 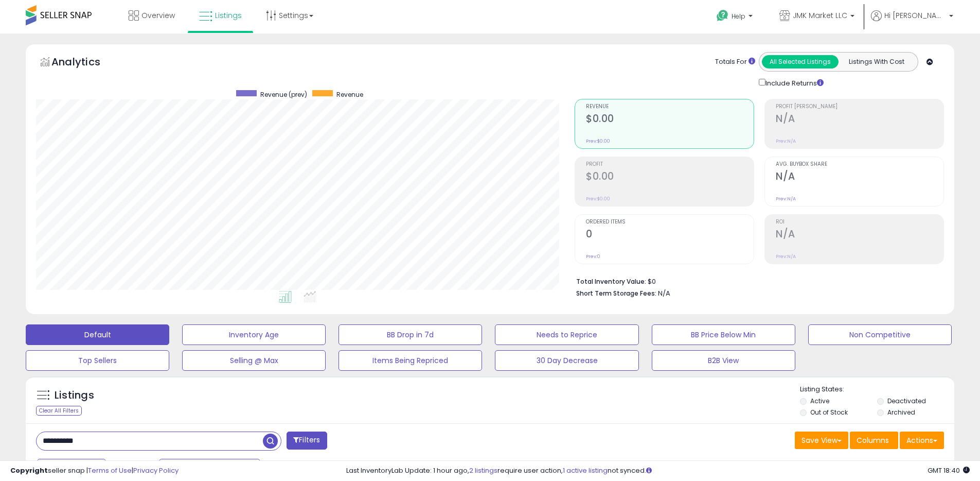 I want to click on li: $0, so click(x=757, y=281).